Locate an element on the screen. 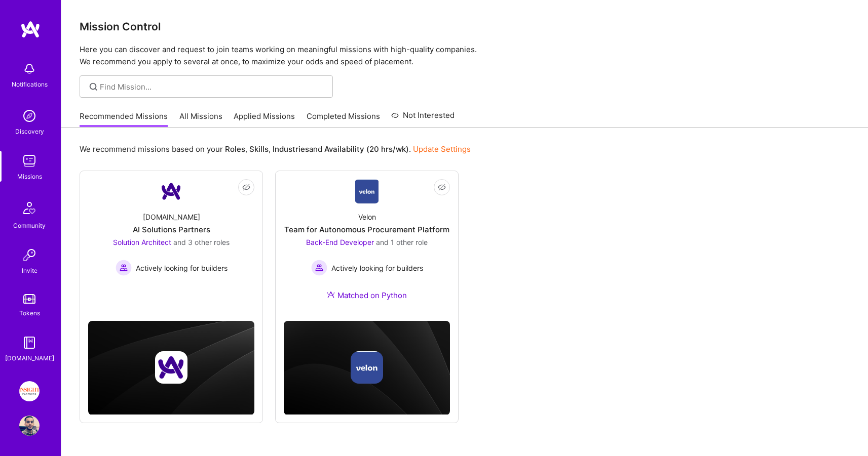 The height and width of the screenshot is (456, 868). input: overall type: UNKNOWN_TYPE server type: NO_SERVER_DATA heuristic type: UNKNOWN_TYPE label: Find M... is located at coordinates (212, 86).